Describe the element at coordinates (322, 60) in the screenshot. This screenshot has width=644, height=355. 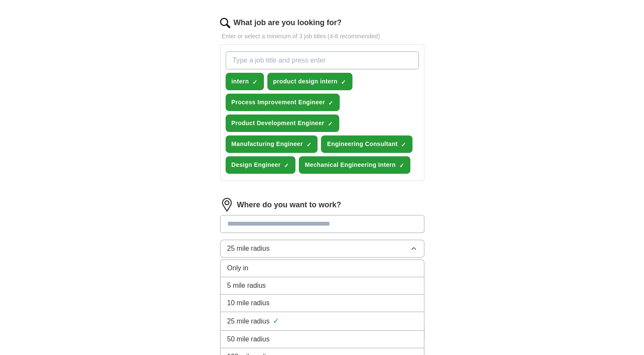
I see `input: Type a job title and press enter` at that location.